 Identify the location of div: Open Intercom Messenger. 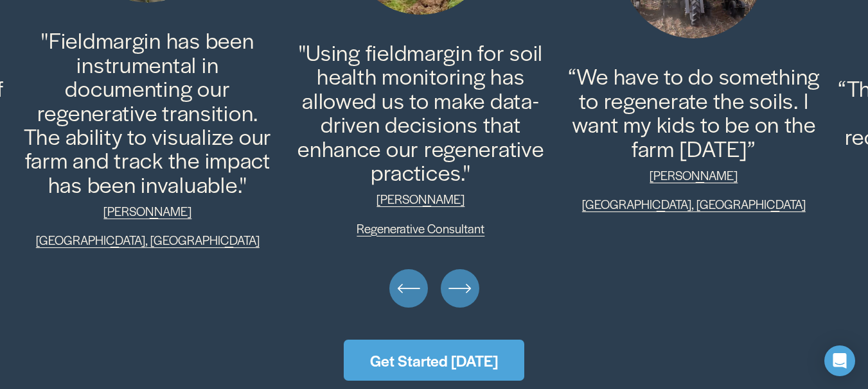
(840, 361).